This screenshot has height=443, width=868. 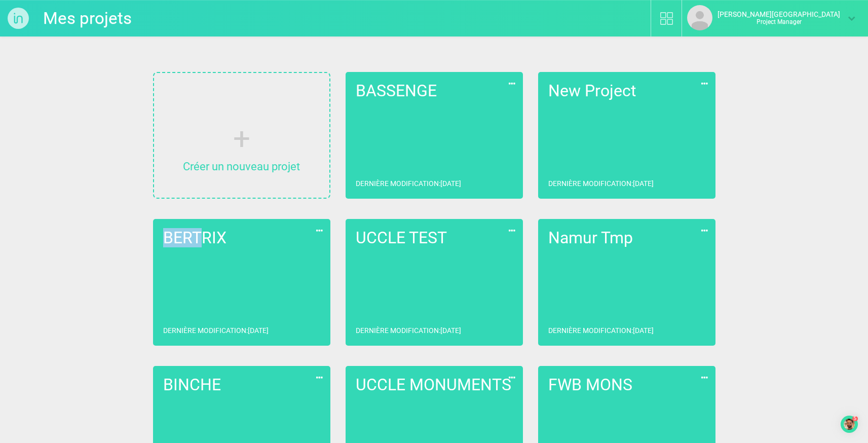 I want to click on h2: BASSENGE, so click(x=435, y=91).